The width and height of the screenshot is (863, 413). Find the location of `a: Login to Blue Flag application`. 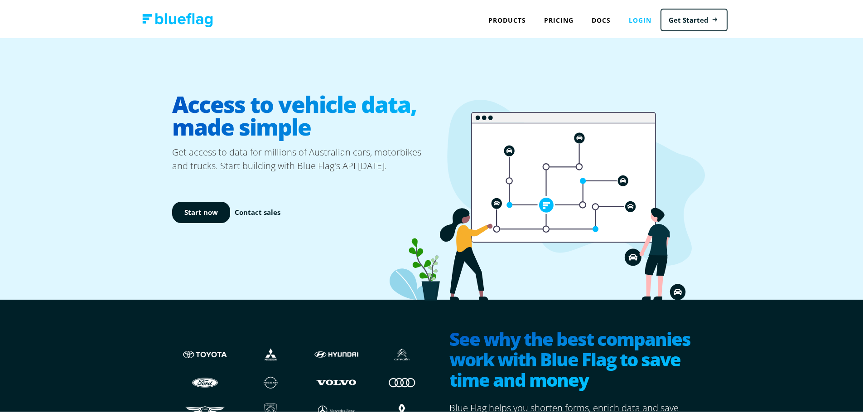

a: Login to Blue Flag application is located at coordinates (640, 18).